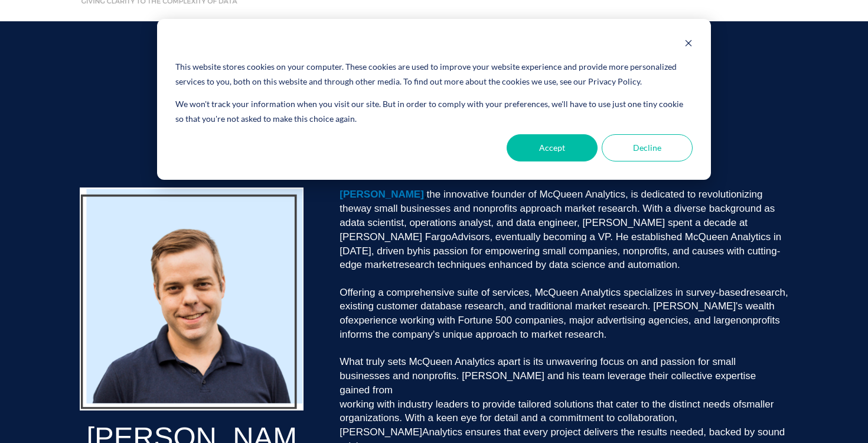  Describe the element at coordinates (552, 148) in the screenshot. I see `button: Accept` at that location.